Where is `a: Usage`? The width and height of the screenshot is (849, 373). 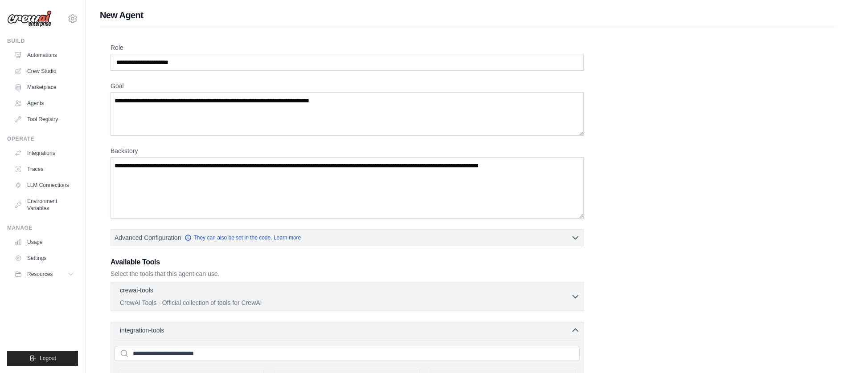
a: Usage is located at coordinates (44, 242).